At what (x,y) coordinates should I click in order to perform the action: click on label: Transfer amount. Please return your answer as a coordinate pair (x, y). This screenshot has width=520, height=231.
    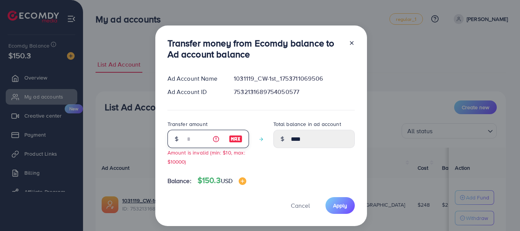
    Looking at the image, I should click on (187, 124).